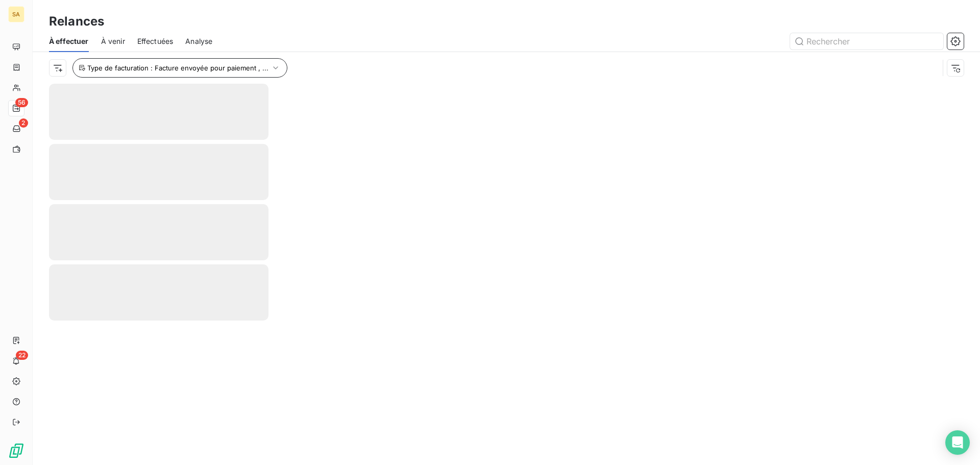 This screenshot has height=465, width=980. I want to click on img: Logo LeanPay, so click(16, 451).